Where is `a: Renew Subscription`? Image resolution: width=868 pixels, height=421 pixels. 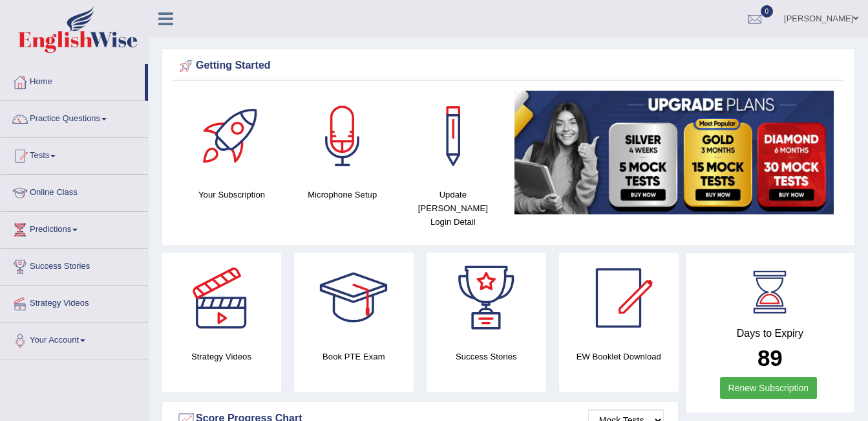
a: Renew Subscription is located at coordinates (769, 388).